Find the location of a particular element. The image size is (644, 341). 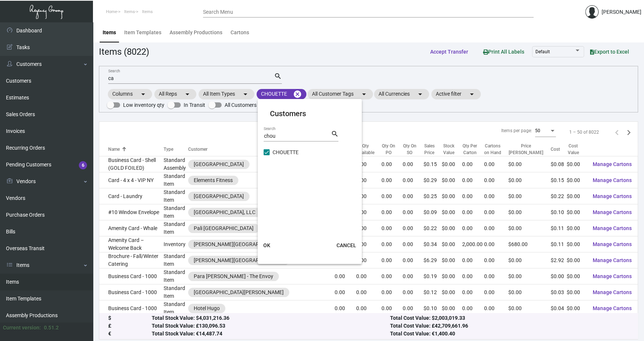

mat-icon: search is located at coordinates (334, 134).